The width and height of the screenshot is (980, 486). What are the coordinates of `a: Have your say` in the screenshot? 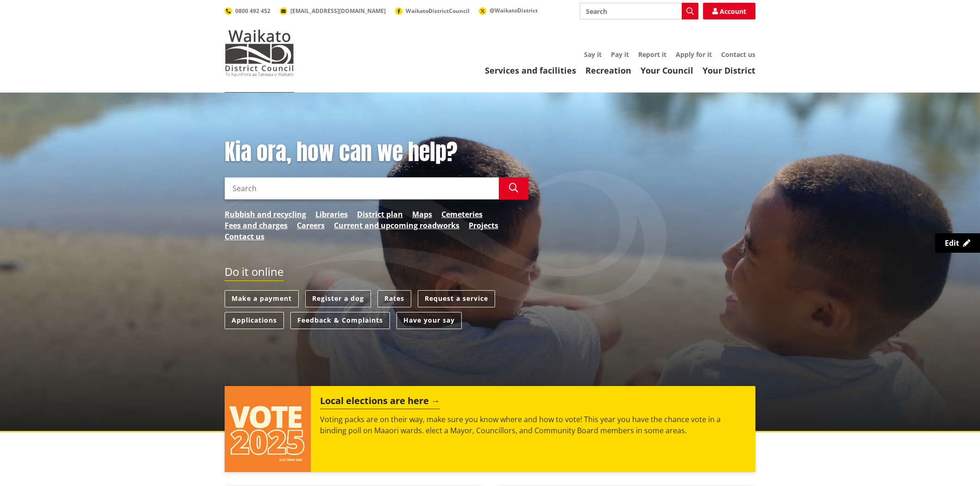 It's located at (429, 320).